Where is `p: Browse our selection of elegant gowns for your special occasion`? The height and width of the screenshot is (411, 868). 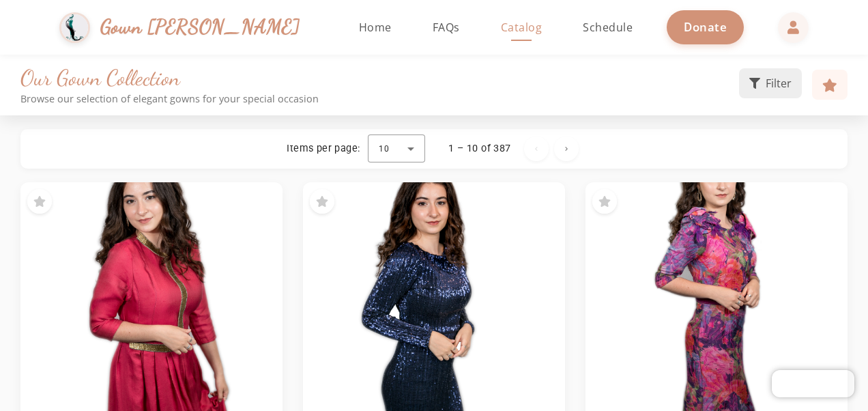
p: Browse our selection of elegant gowns for your special occasion is located at coordinates (379, 98).